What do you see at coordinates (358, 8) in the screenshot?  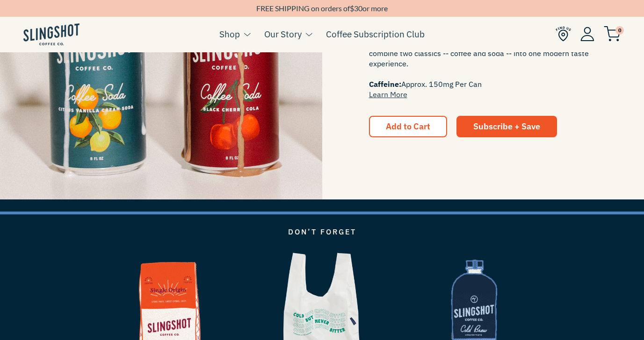 I see `span: 30` at bounding box center [358, 8].